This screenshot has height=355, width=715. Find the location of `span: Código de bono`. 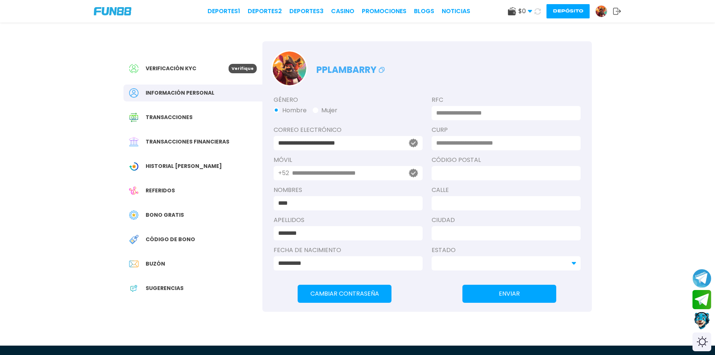

span: Código de bono is located at coordinates (170, 239).